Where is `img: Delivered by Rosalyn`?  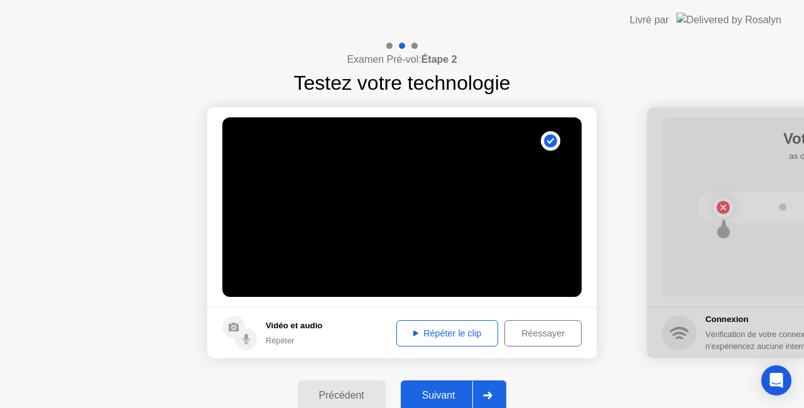
img: Delivered by Rosalyn is located at coordinates (728, 19).